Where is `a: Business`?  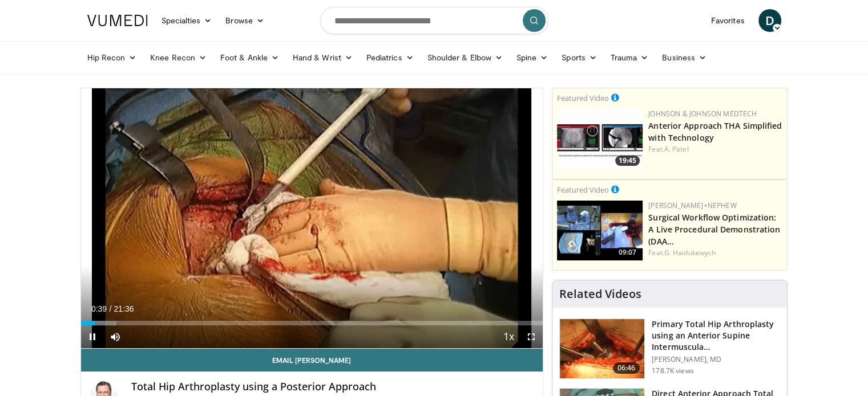
a: Business is located at coordinates (684, 57).